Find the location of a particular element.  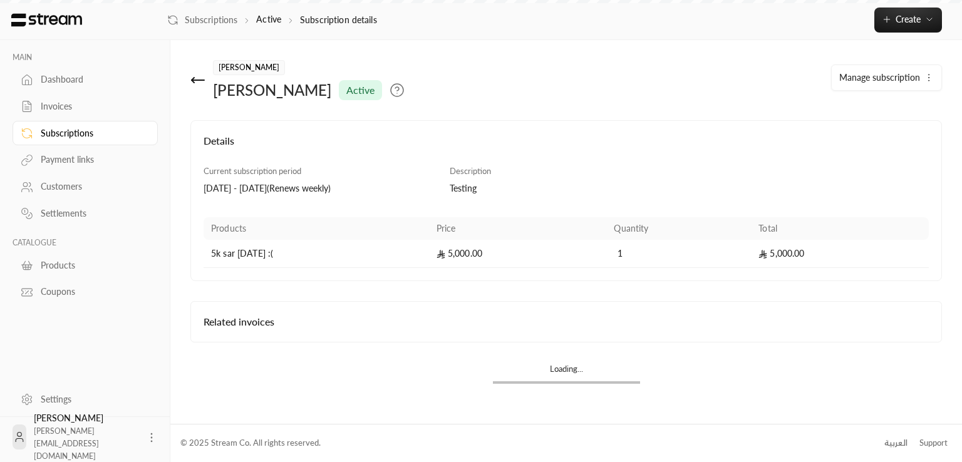

a: Coupons is located at coordinates (85, 292).